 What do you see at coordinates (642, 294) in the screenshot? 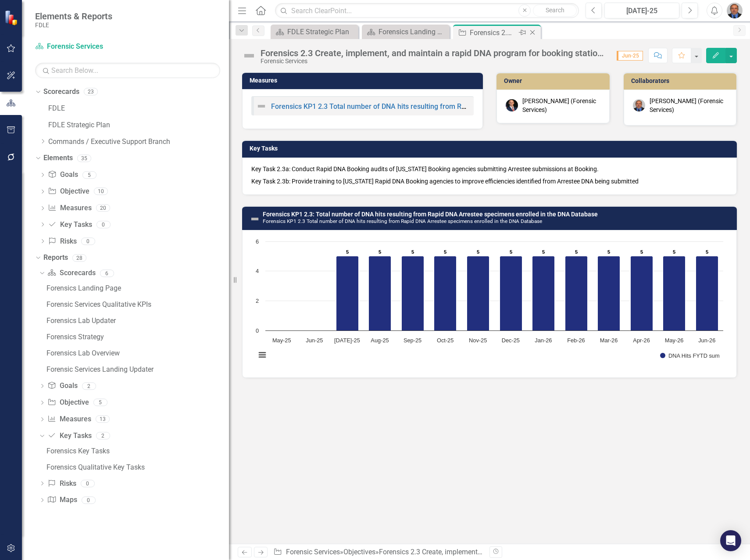
I see `path: Apr-26, 5. DNA Hits FYTD sum.` at bounding box center [642, 294].